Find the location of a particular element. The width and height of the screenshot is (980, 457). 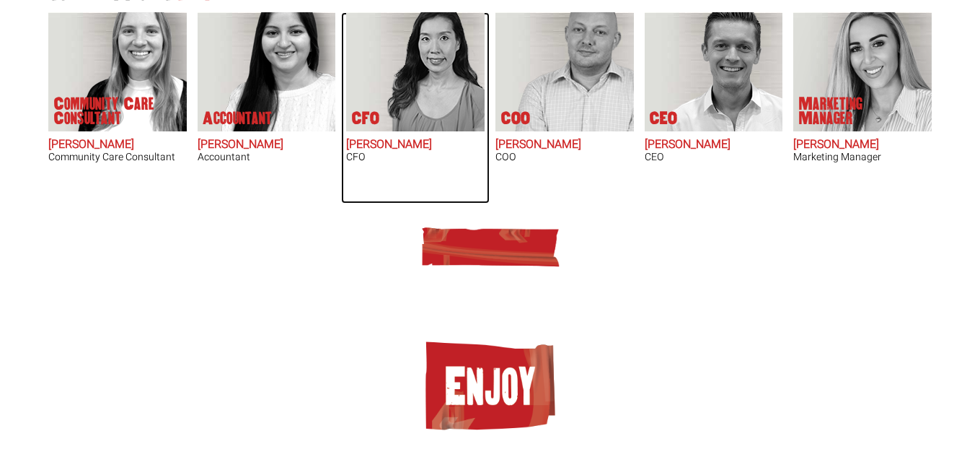

img: Anna Reddy does Community Care Consultant is located at coordinates (125, 71).